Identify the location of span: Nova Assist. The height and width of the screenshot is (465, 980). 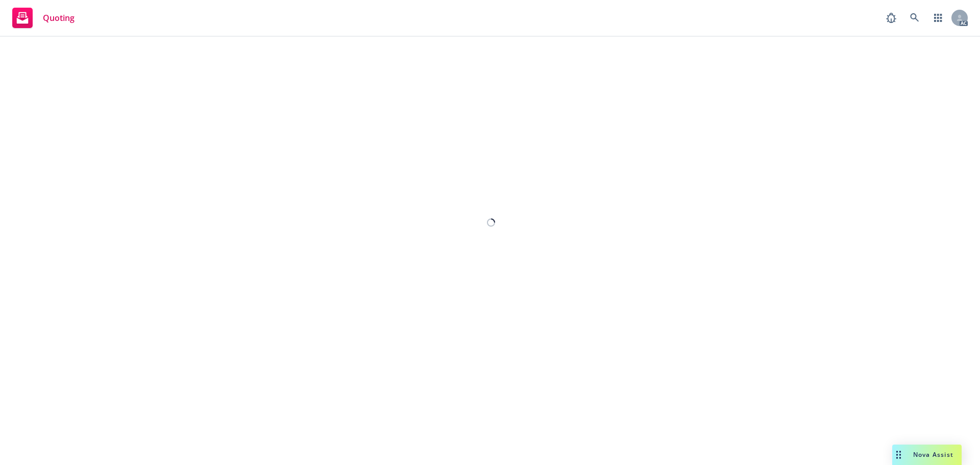
(933, 454).